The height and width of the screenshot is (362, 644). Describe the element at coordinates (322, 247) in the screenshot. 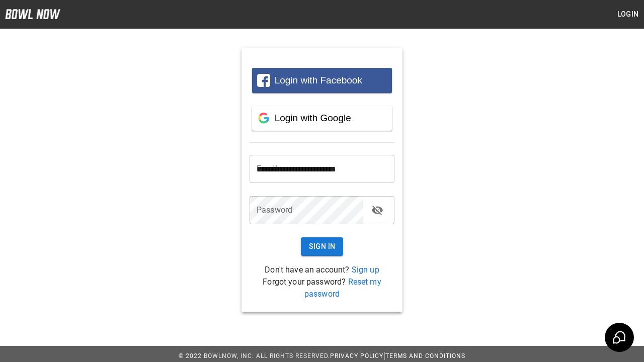

I see `button: Sign In` at that location.